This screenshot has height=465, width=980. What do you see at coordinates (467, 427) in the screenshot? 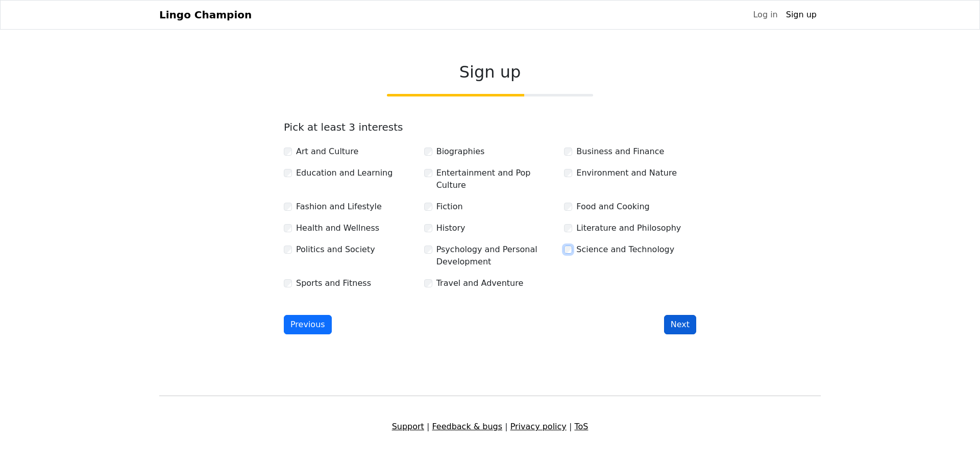
I see `a: Feedback & bugs` at bounding box center [467, 427].